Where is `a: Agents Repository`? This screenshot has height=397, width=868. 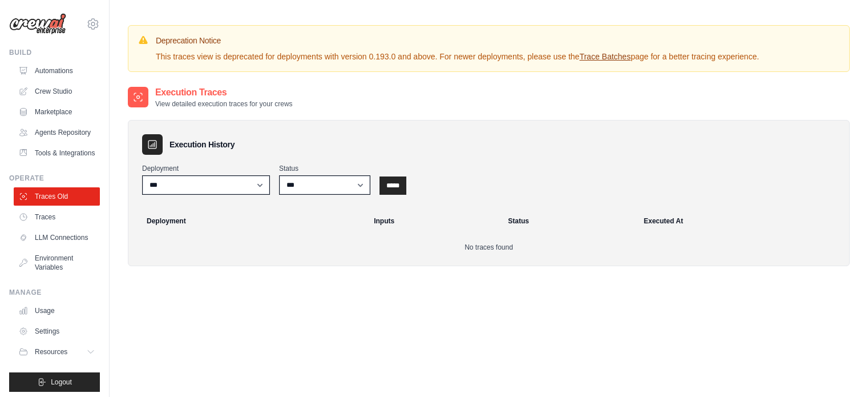 a: Agents Repository is located at coordinates (57, 133).